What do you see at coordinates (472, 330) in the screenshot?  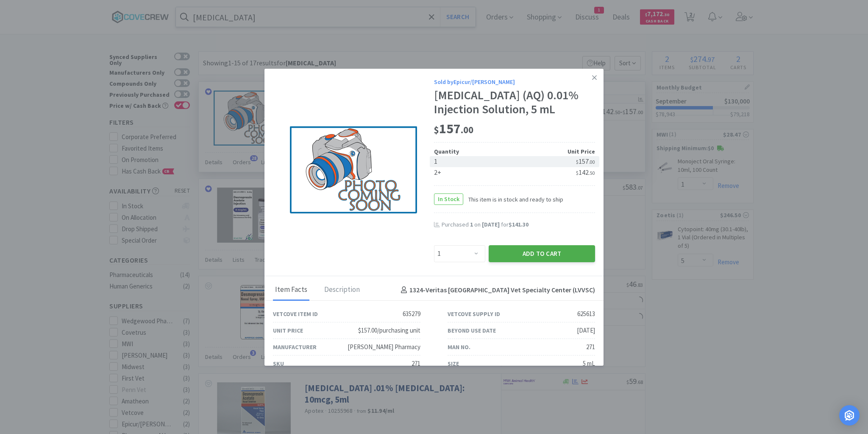 I see `div: Beyond Use Date` at bounding box center [472, 330].